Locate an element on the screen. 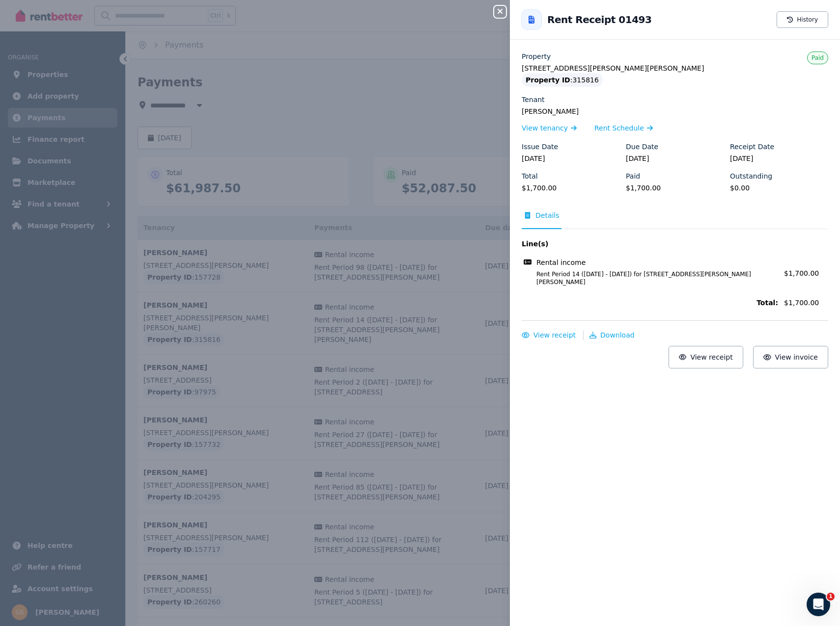 Image resolution: width=840 pixels, height=626 pixels. button: Download is located at coordinates (612, 335).